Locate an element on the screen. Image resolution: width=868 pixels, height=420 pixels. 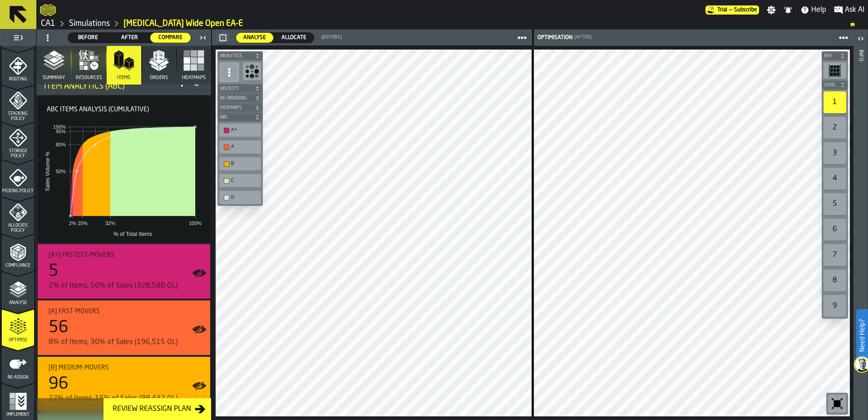
svg: Reset zoom and position is located at coordinates (838, 404).